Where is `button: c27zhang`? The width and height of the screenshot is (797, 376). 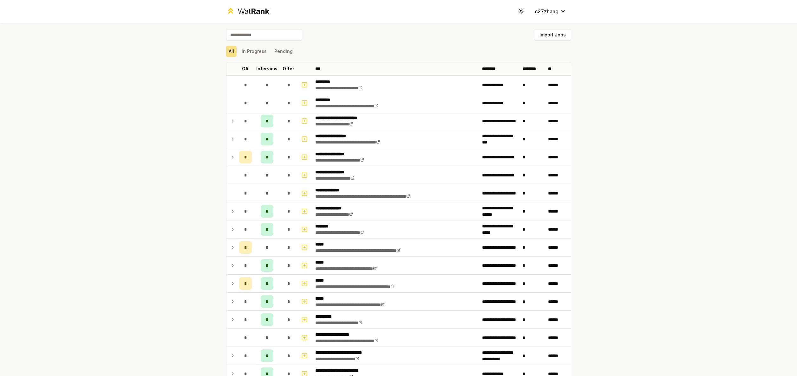 button: c27zhang is located at coordinates (550, 11).